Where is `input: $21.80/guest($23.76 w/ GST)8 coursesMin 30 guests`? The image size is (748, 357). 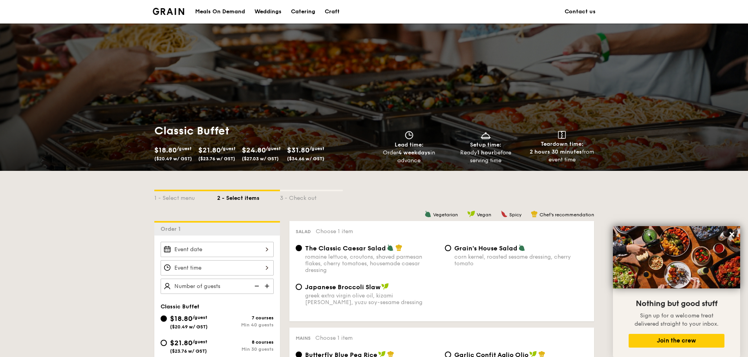
input: $21.80/guest($23.76 w/ GST)8 coursesMin 30 guests is located at coordinates (164, 343).